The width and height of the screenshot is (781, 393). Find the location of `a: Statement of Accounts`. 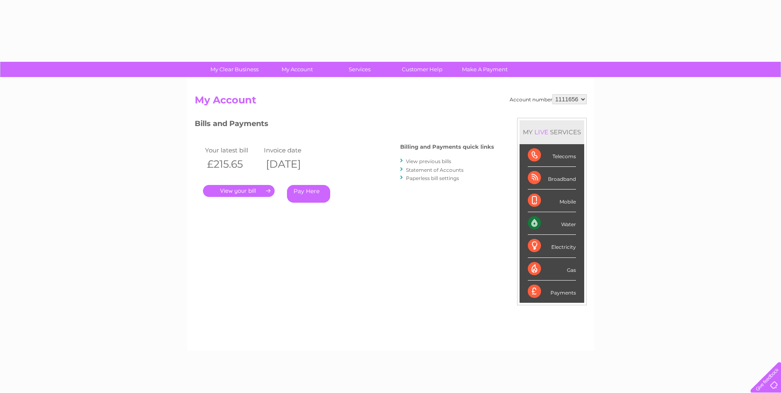

a: Statement of Accounts is located at coordinates (435, 170).